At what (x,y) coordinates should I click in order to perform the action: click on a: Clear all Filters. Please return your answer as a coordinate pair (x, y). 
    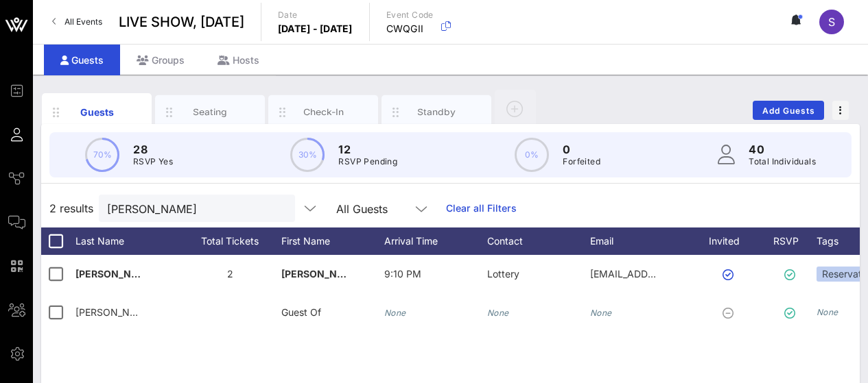
    Looking at the image, I should click on (481, 209).